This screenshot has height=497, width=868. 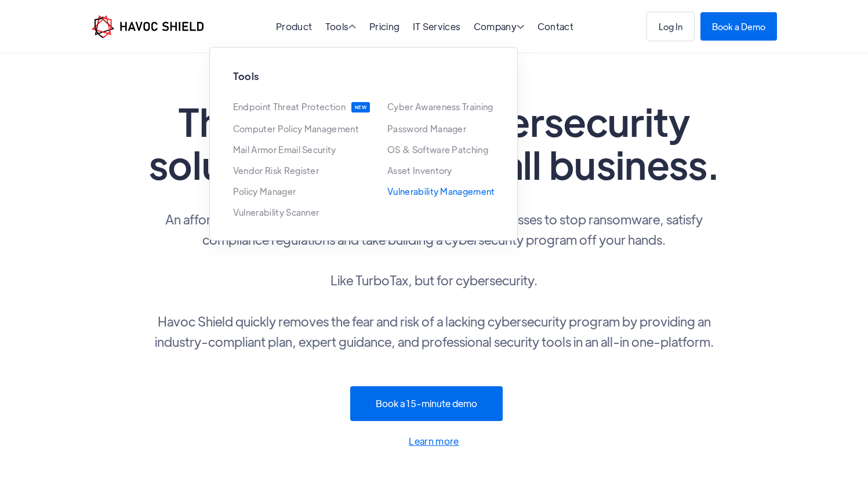 I want to click on a: Mail Armor Email Security, so click(x=285, y=150).